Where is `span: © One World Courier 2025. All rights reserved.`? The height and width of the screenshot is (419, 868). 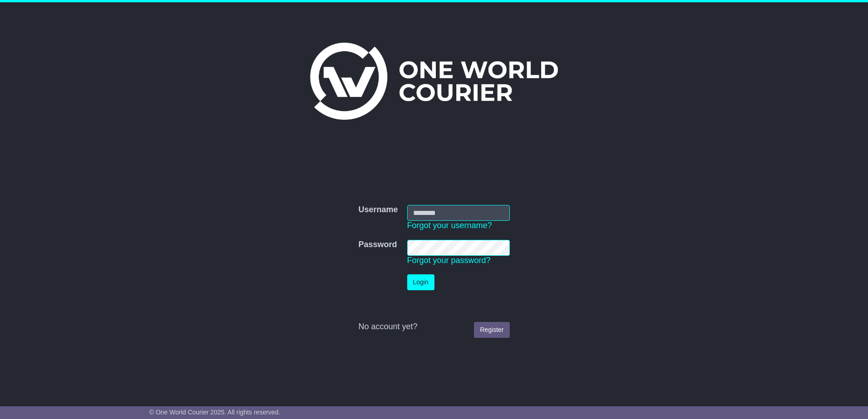 span: © One World Courier 2025. All rights reserved. is located at coordinates (214, 412).